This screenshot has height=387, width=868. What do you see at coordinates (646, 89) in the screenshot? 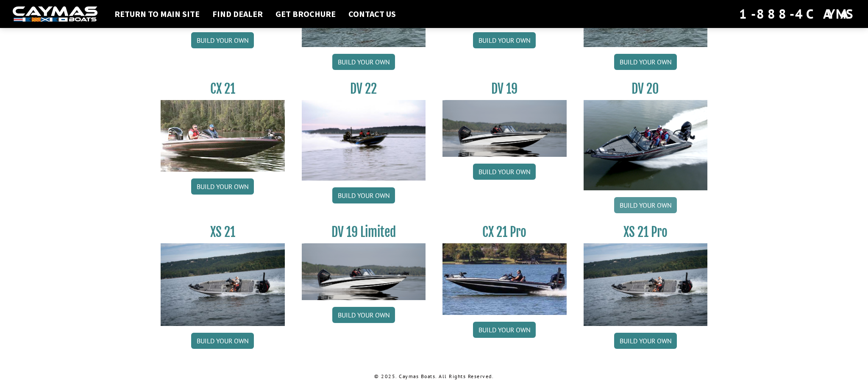
I see `h3: DV 20` at bounding box center [646, 89].